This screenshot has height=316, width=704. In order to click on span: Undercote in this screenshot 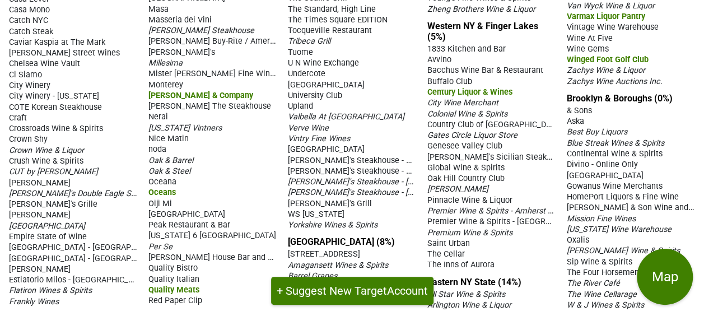, I will do `click(306, 73)`.